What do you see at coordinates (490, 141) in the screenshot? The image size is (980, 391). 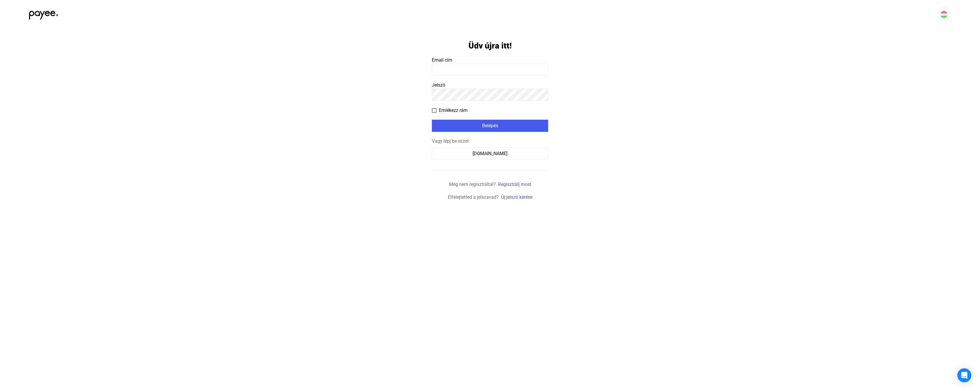 I see `div: Vagy lépj be ezzel:` at bounding box center [490, 141].